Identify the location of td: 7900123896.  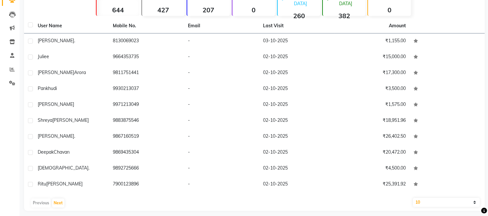
(146, 185).